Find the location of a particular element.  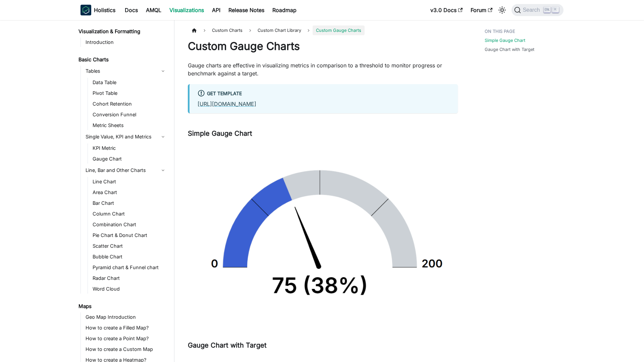

nav: Docs sidebar is located at coordinates (124, 191).